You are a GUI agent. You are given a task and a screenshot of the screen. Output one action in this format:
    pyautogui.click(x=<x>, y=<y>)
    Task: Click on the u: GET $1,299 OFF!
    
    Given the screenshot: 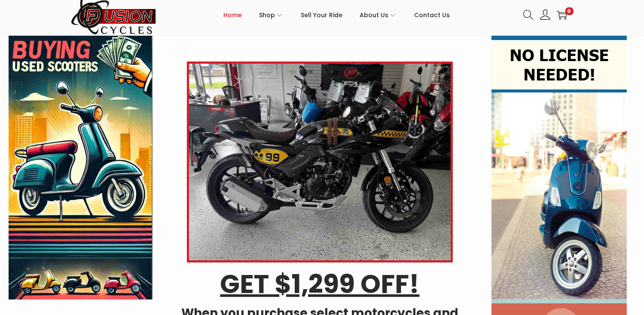 What is the action you would take?
    pyautogui.click(x=320, y=284)
    